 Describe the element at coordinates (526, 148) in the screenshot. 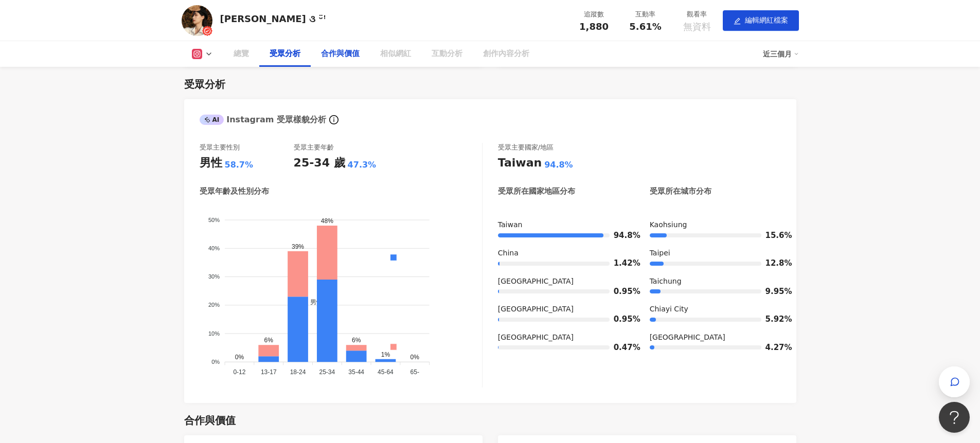

I see `div: 受眾主要國家/地區` at that location.